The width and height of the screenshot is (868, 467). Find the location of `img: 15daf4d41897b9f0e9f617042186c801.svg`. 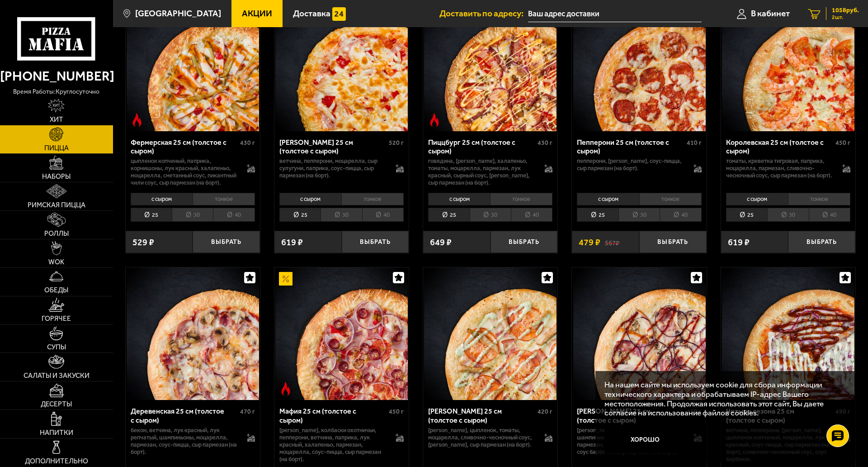

img: 15daf4d41897b9f0e9f617042186c801.svg is located at coordinates (339, 14).